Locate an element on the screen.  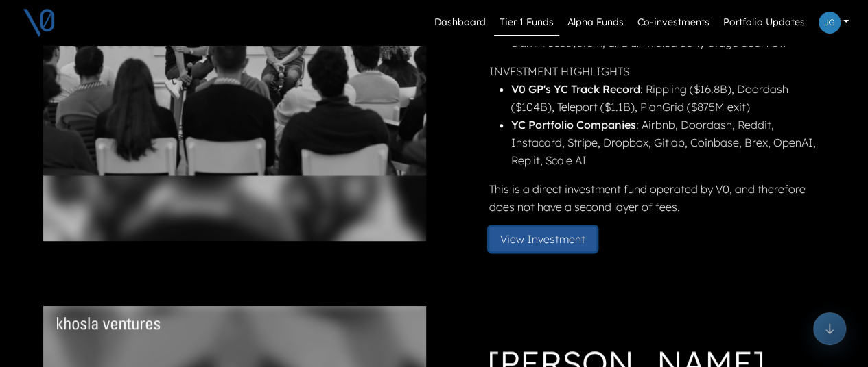
strong: V0 GP's YC Track Record is located at coordinates (576, 89).